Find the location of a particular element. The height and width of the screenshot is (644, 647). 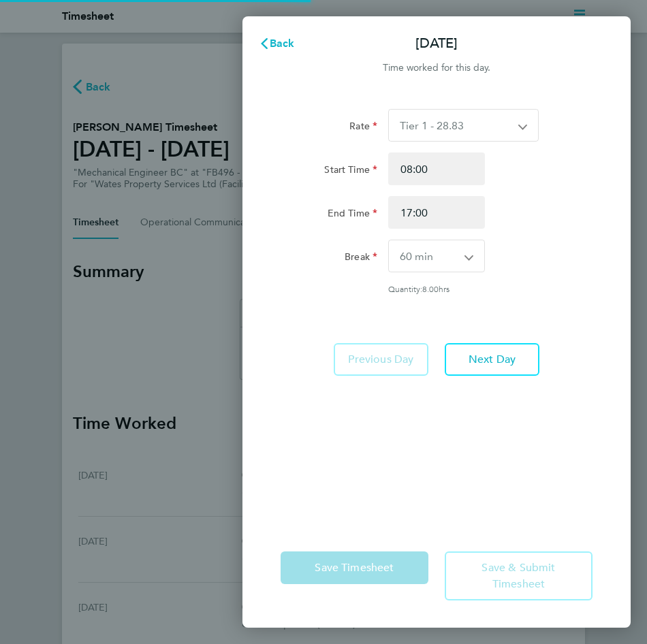

input: E.g. 08:00 is located at coordinates (437, 169).